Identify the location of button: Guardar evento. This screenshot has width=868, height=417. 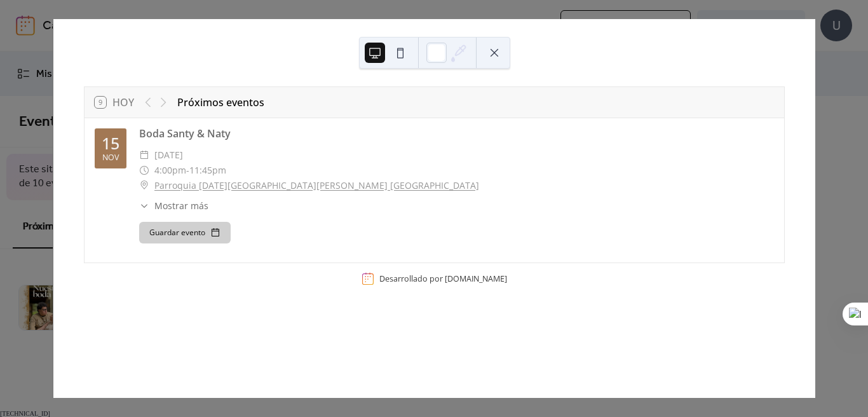
(185, 233).